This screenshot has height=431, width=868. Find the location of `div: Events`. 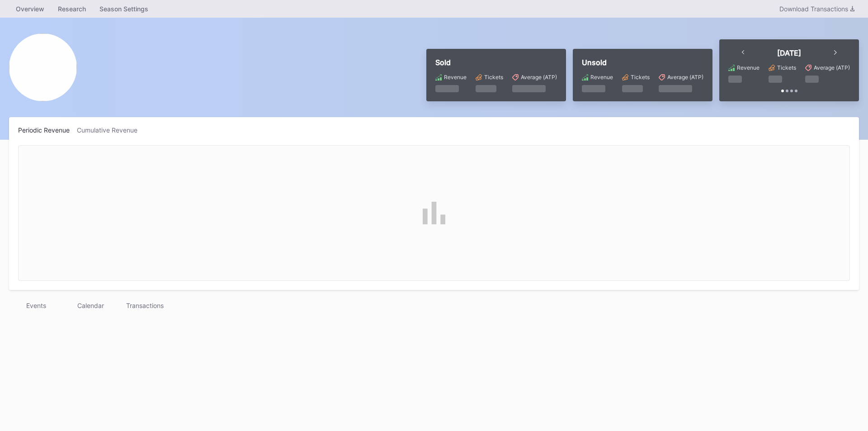

div: Events is located at coordinates (36, 305).